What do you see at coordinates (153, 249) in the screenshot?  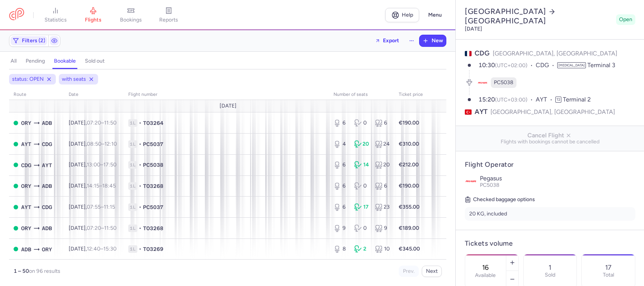 I see `span: TO3269` at bounding box center [153, 249].